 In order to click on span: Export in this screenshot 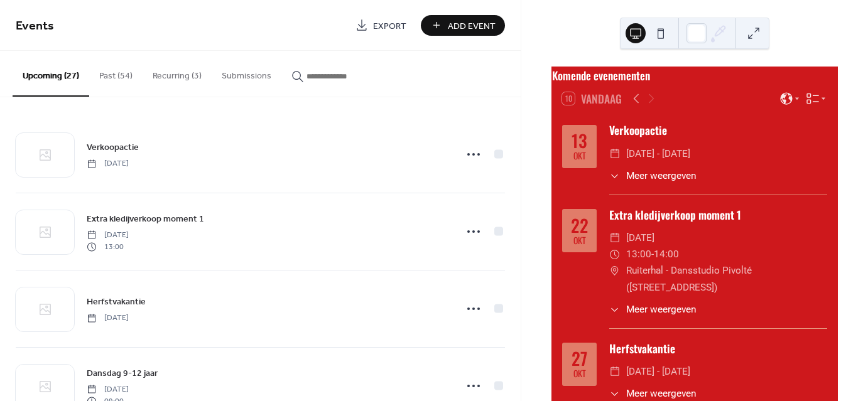, I will do `click(389, 26)`.